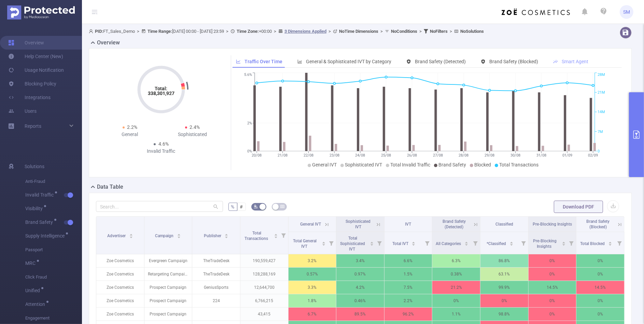 The width and height of the screenshot is (644, 324). Describe the element at coordinates (408, 287) in the screenshot. I see `p: 7.5%` at that location.